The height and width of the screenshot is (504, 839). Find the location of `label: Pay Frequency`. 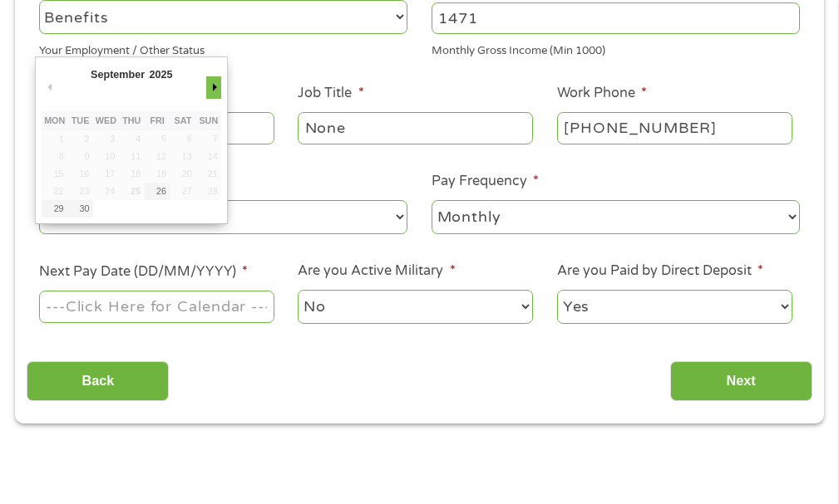

label: Pay Frequency is located at coordinates (485, 181).